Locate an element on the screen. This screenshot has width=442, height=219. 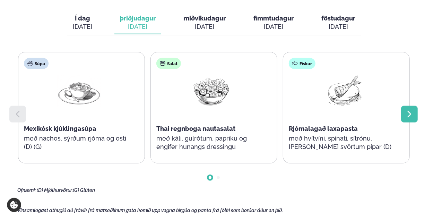
img: salad.svg is located at coordinates (162, 63).